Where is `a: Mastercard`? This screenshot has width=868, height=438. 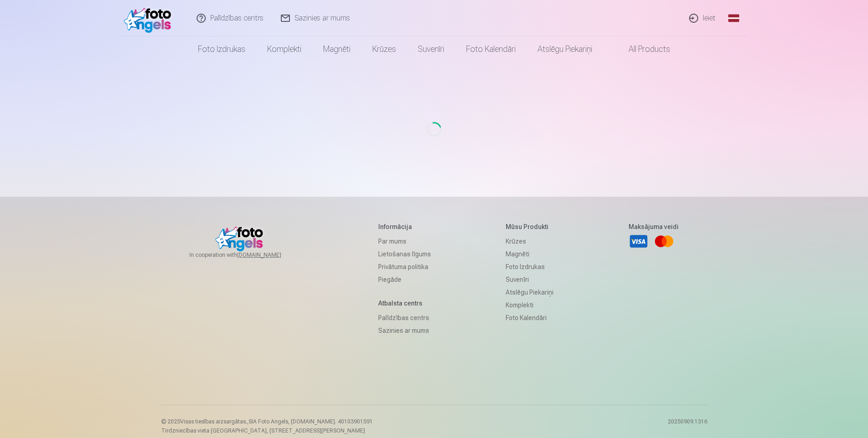 a: Mastercard is located at coordinates (664, 241).